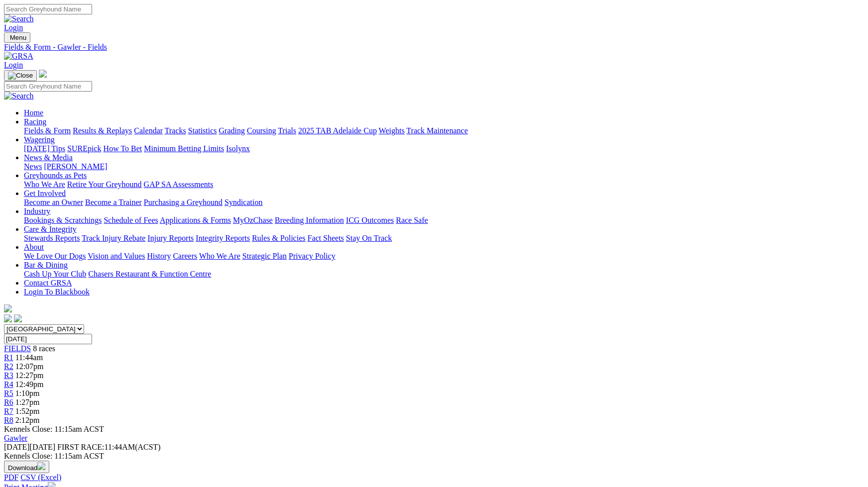 This screenshot has width=868, height=487. What do you see at coordinates (9, 420) in the screenshot?
I see `span: R8` at bounding box center [9, 420].